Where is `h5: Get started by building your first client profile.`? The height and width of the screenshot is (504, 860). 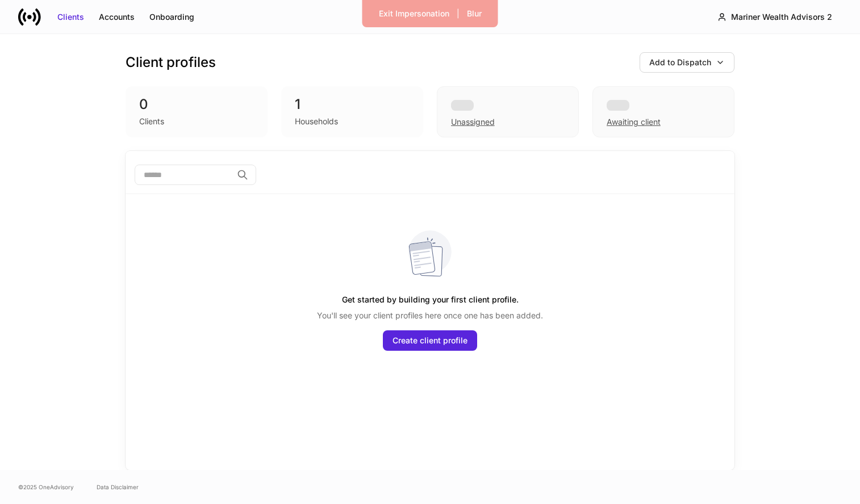 h5: Get started by building your first client profile. is located at coordinates (430, 300).